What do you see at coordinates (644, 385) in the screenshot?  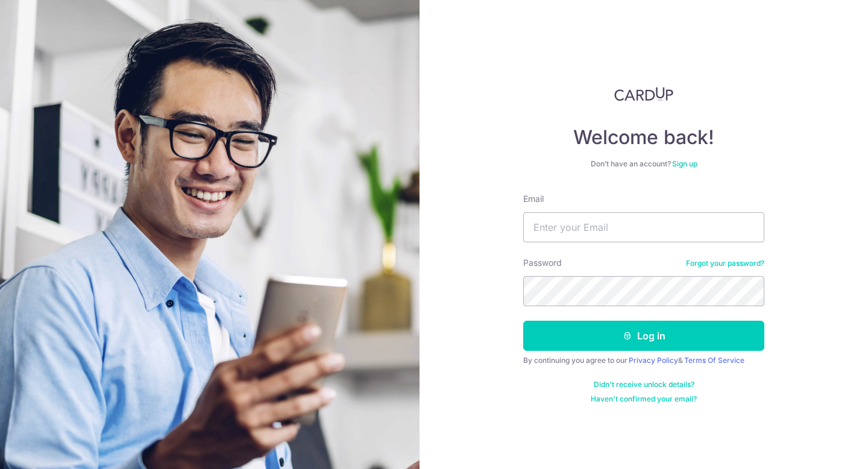 I see `a: Didn't receive unlock details?` at bounding box center [644, 385].